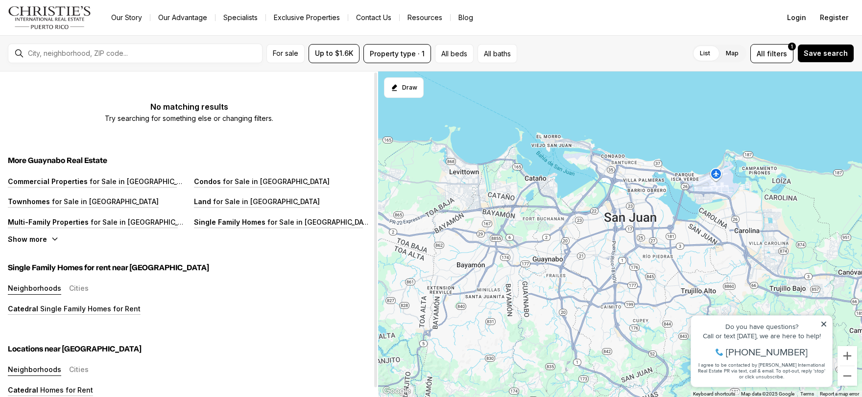 The height and width of the screenshot is (397, 862). Describe the element at coordinates (776, 53) in the screenshot. I see `span: filters` at that location.